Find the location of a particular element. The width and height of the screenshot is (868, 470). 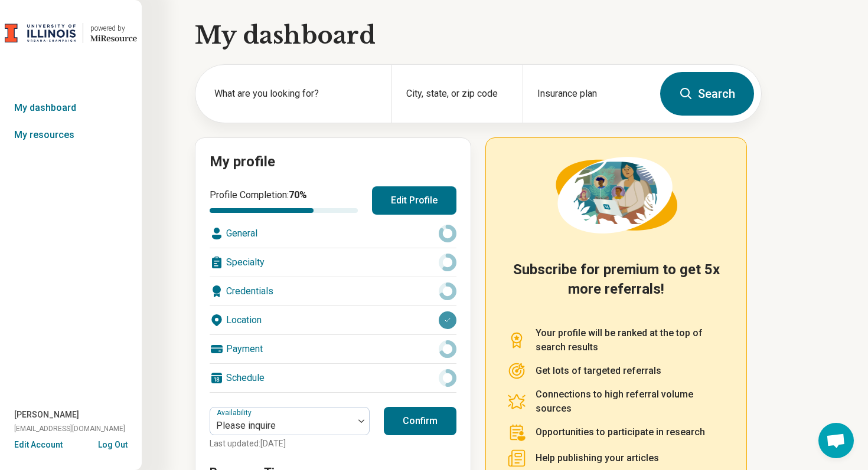

div: Payment is located at coordinates (333, 349).